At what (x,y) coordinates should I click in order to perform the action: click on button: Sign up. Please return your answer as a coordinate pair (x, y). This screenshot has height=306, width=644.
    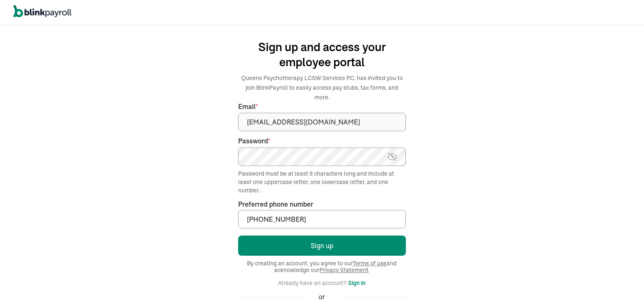
    Looking at the image, I should click on (322, 246).